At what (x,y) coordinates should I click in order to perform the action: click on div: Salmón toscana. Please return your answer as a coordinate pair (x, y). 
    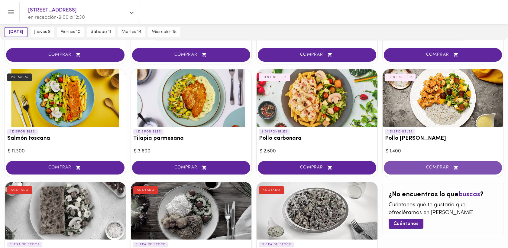
    Looking at the image, I should click on (65, 98).